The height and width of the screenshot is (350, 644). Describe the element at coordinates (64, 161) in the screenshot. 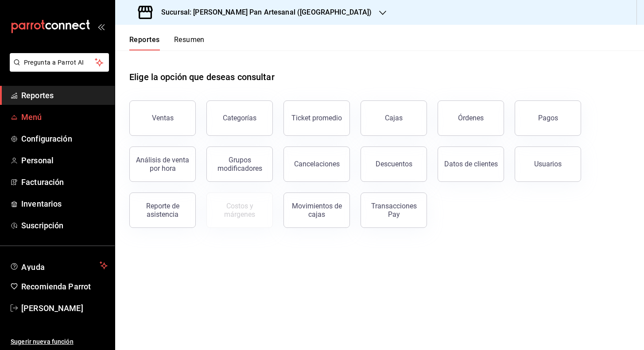

I see `span: Personal` at that location.